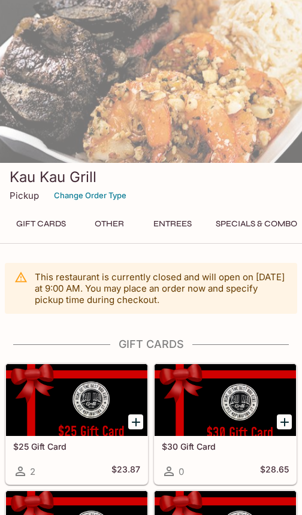 The width and height of the screenshot is (302, 515). Describe the element at coordinates (151, 345) in the screenshot. I see `h4: Gift Cards` at that location.